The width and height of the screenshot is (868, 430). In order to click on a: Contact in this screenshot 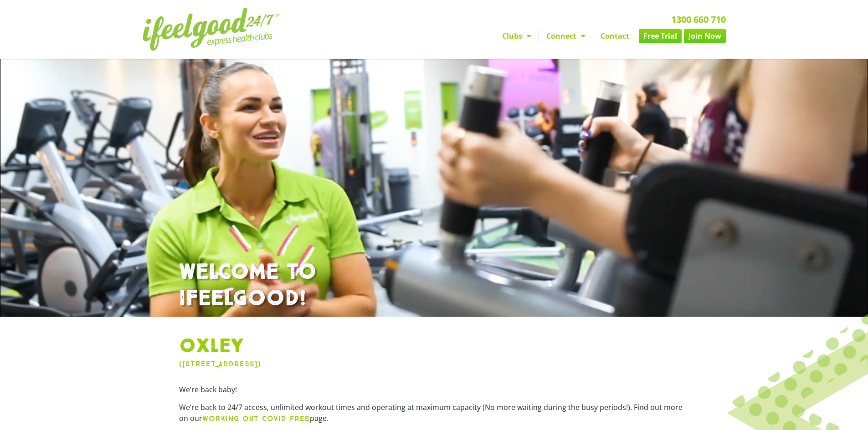, I will do `click(615, 36)`.